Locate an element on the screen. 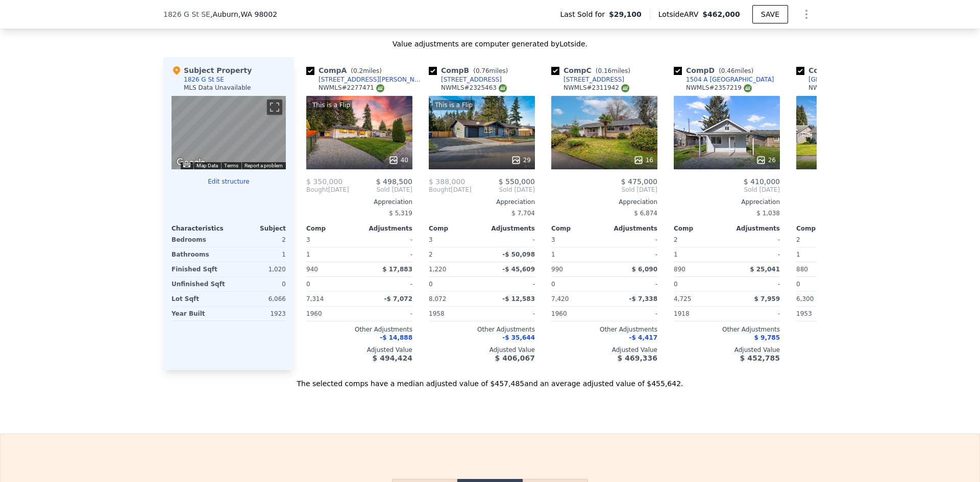  a: Open this area in Google Maps (opens a new window) is located at coordinates (191, 163).